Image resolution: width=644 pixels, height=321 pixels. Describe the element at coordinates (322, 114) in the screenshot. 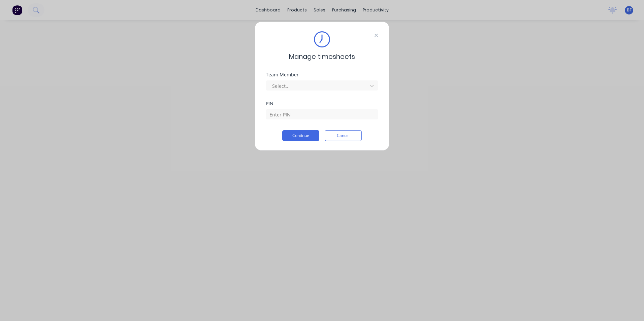

I see `input: Enter PIN` at that location.